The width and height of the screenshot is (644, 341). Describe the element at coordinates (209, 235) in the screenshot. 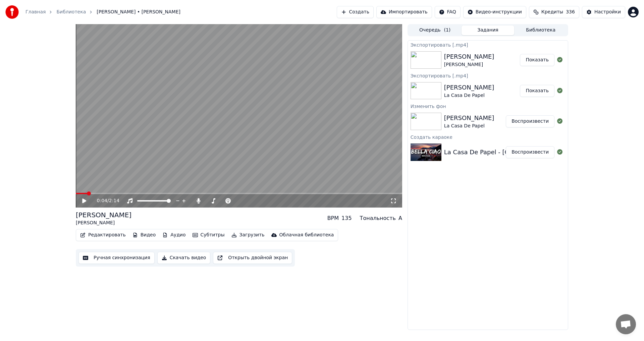

I see `button: Субтитры` at that location.